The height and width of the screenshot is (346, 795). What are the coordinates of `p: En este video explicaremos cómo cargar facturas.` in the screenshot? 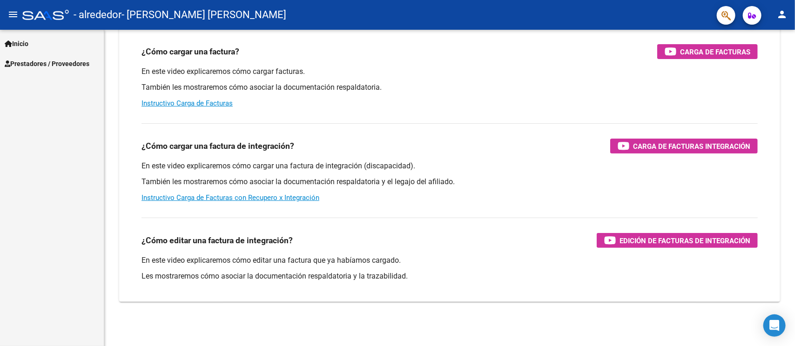 It's located at (450, 72).